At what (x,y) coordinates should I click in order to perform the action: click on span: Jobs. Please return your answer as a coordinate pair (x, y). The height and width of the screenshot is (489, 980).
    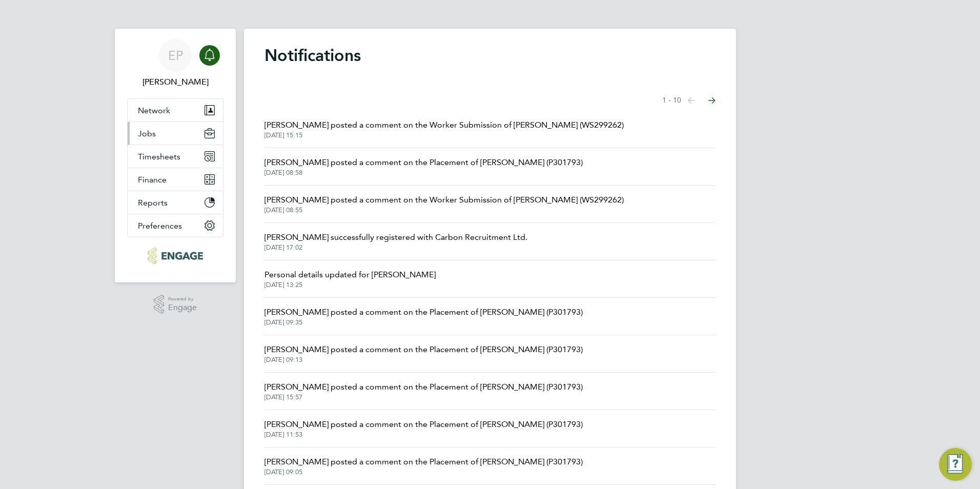
    Looking at the image, I should click on (146, 133).